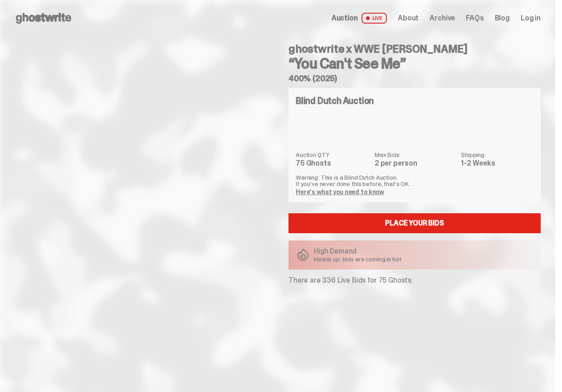 The height and width of the screenshot is (392, 562). What do you see at coordinates (359, 18) in the screenshot?
I see `a: Auction LIVE` at bounding box center [359, 18].